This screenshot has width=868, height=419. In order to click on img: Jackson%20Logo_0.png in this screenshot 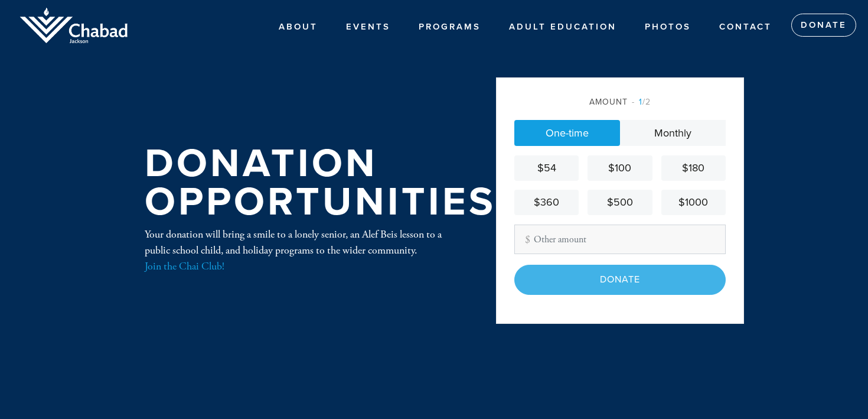, I will do `click(74, 26)`.